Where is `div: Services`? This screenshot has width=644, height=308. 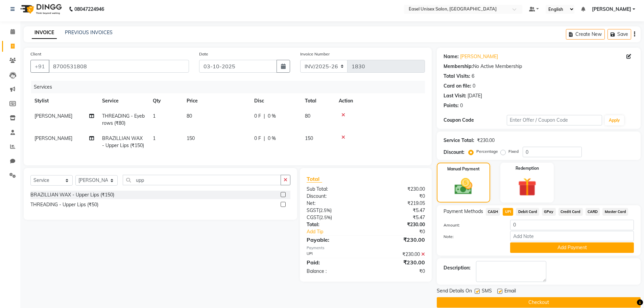
div: Services is located at coordinates (231, 87).